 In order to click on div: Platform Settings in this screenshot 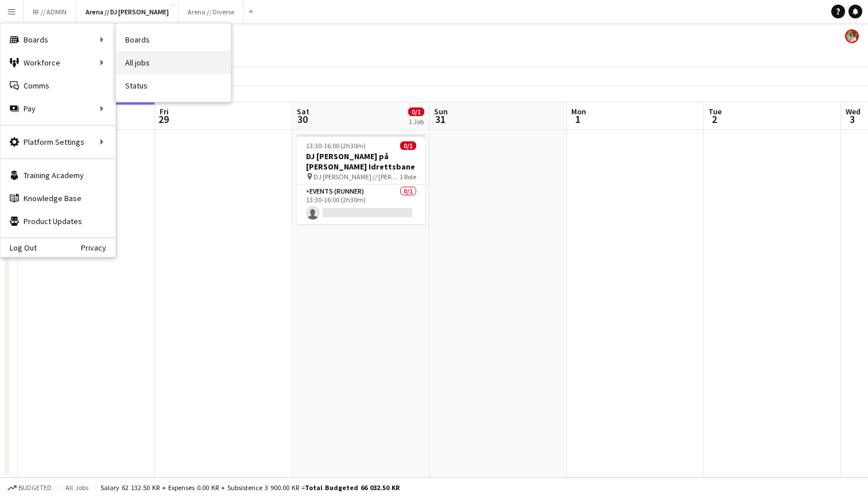, I will do `click(58, 142)`.